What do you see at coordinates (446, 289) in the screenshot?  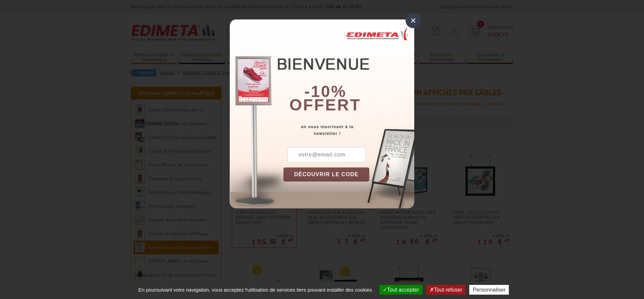 I see `button: Tout refuser` at bounding box center [446, 289].